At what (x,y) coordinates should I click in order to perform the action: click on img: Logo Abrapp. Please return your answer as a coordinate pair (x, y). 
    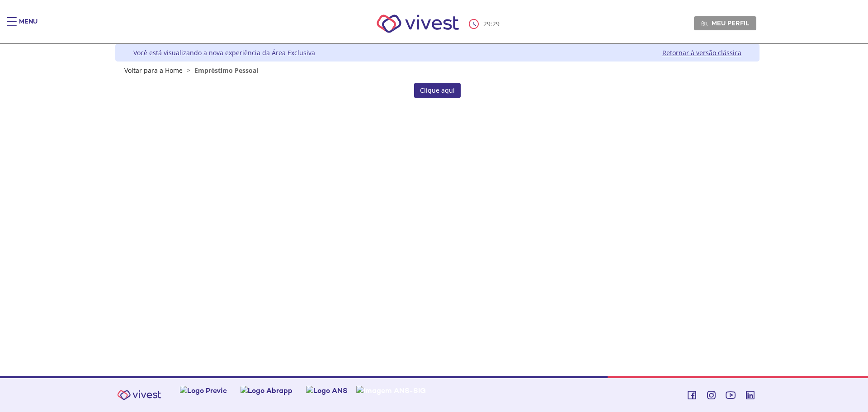
    Looking at the image, I should click on (266, 391).